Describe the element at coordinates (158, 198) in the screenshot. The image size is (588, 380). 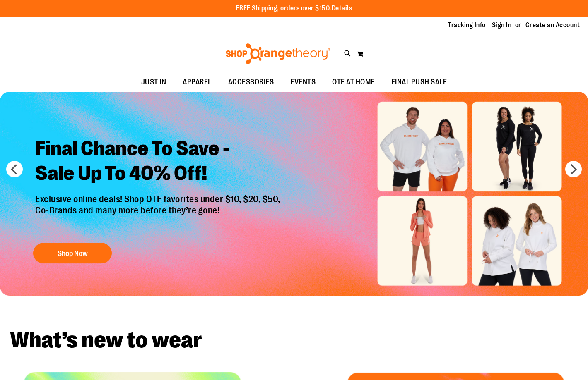
I see `a: Final Chance To Save -Sale Up To 40% Off! Exclusive online deals! Shop OTF favorites under $10, $...` at that location.